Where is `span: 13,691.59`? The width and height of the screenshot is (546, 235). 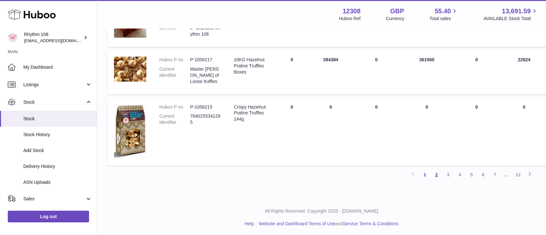
span: 13,691.59 is located at coordinates (517, 11).